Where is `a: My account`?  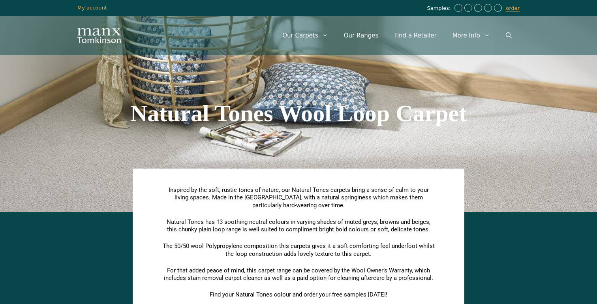 a: My account is located at coordinates (92, 7).